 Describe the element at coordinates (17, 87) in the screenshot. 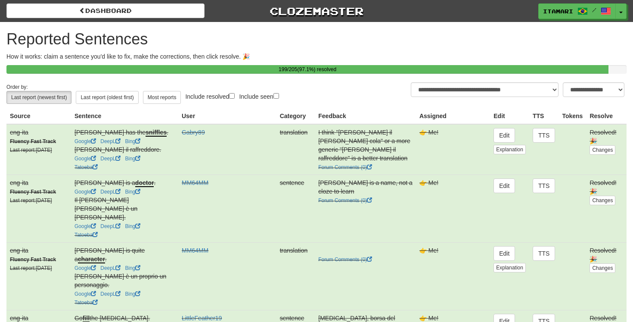

I see `small: Order by:` at that location.